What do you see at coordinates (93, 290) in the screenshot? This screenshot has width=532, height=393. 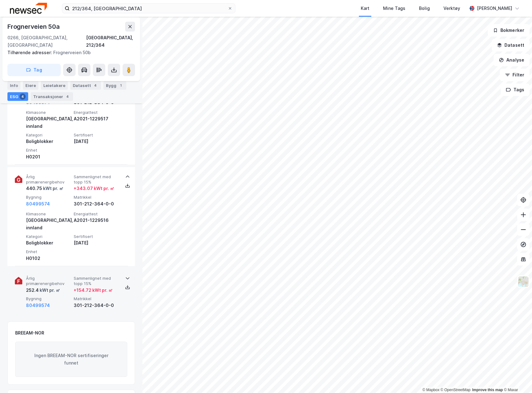 I see `div: + 154.72 kWt pr. ㎡` at bounding box center [93, 290].